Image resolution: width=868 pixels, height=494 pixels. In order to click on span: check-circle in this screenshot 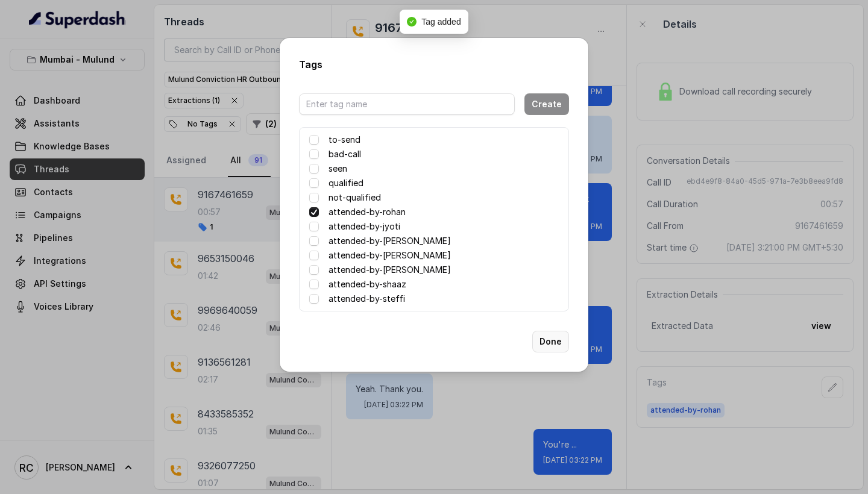, I will do `click(412, 22)`.